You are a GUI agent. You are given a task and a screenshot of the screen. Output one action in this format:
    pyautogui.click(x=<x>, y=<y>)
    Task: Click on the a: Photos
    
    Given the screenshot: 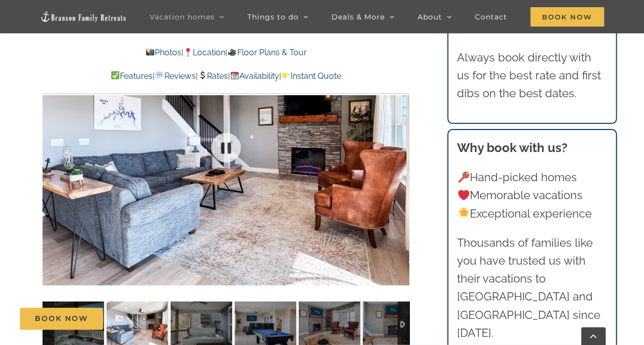 What is the action you would take?
    pyautogui.click(x=163, y=52)
    